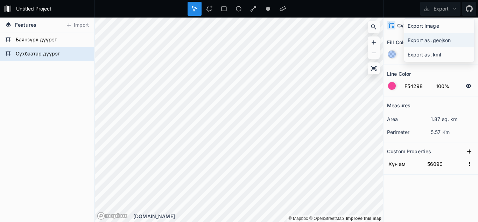  Describe the element at coordinates (327, 218) in the screenshot. I see `a: OpenStreetMap` at that location.